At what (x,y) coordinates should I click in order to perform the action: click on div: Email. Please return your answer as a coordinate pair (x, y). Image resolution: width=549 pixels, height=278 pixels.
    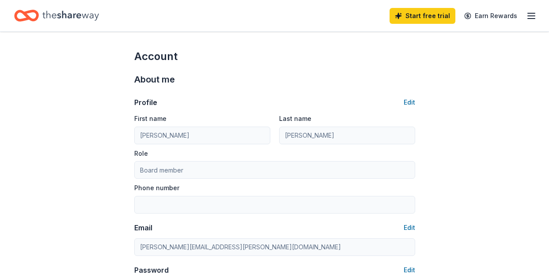
    Looking at the image, I should click on (143, 228).